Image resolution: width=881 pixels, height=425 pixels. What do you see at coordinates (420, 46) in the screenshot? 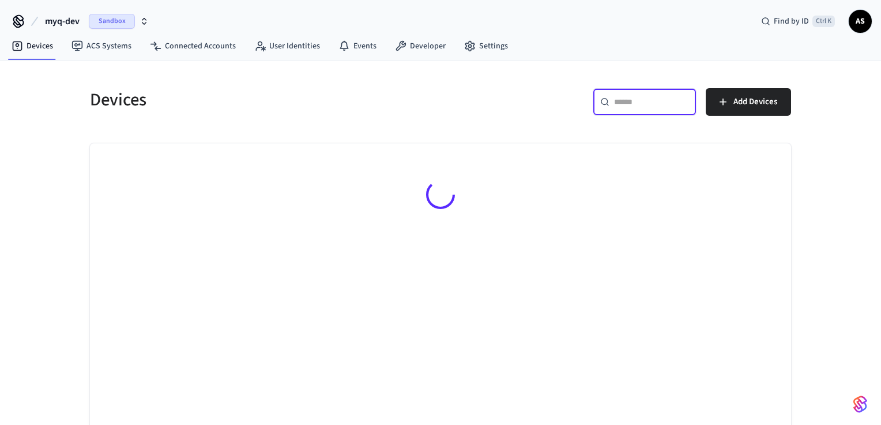
I see `a: Developer` at bounding box center [420, 46].